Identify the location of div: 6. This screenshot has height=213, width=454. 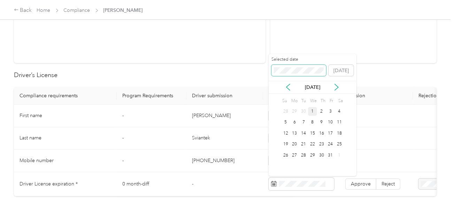
(295, 122).